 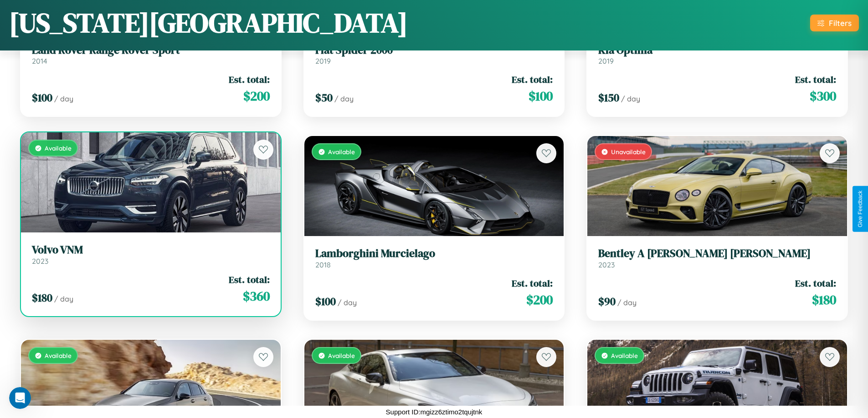 I want to click on div: Give Feedback, so click(x=860, y=209).